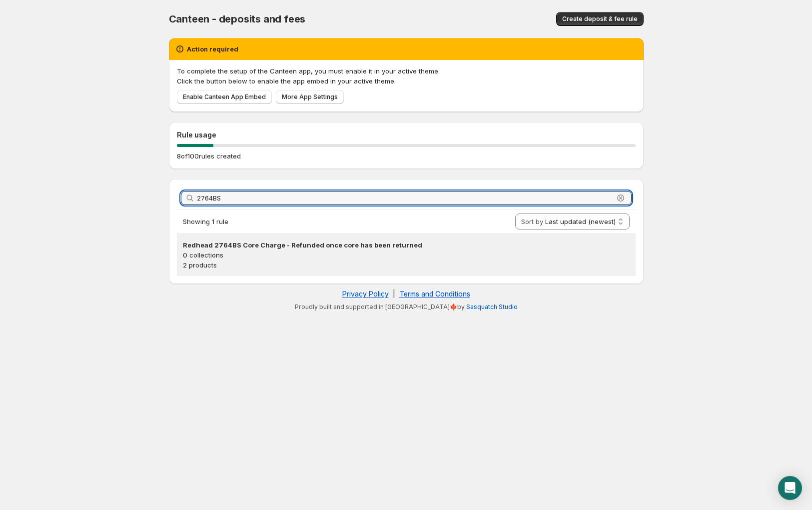 This screenshot has width=812, height=510. I want to click on button: Create deposit & fee rule, so click(600, 19).